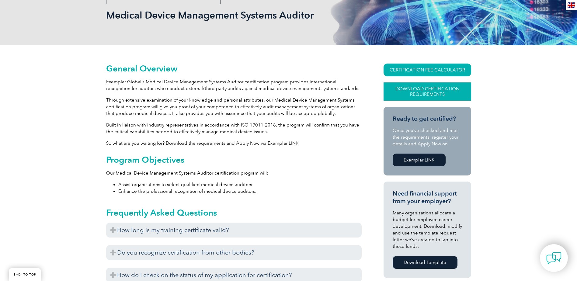 The image size is (577, 281). I want to click on a: Download Template, so click(425, 262).